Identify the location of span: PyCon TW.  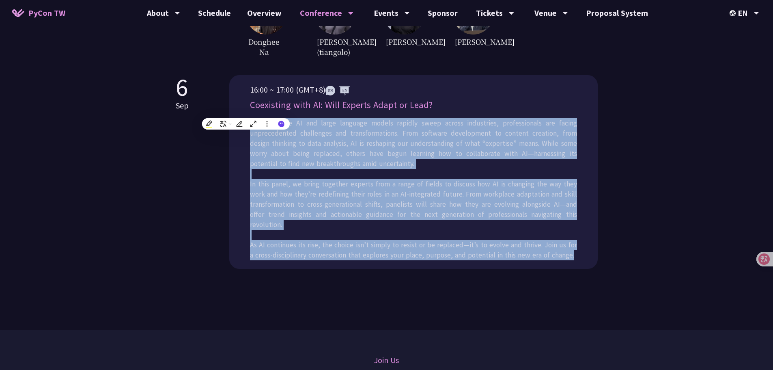
(47, 13).